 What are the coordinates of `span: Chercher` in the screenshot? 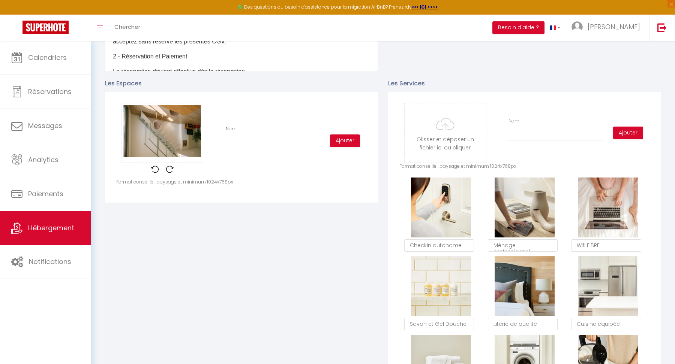 It's located at (127, 27).